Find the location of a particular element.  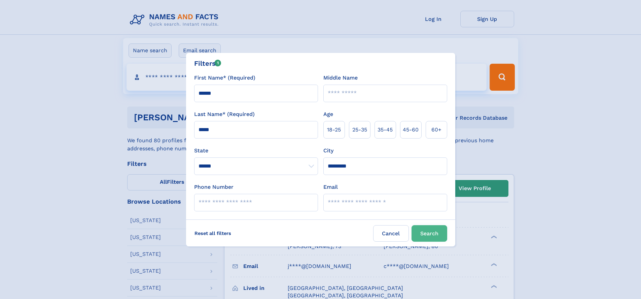

span: 35‑45 is located at coordinates (385, 130).